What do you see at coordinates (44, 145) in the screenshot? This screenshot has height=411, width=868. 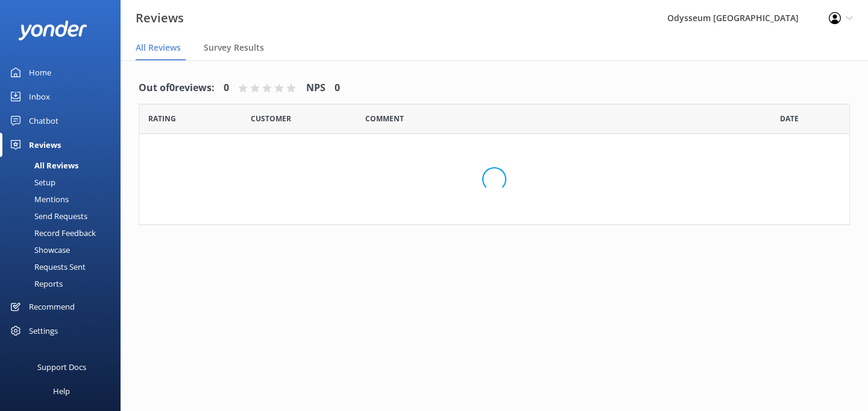 I see `div: Reviews` at bounding box center [44, 145].